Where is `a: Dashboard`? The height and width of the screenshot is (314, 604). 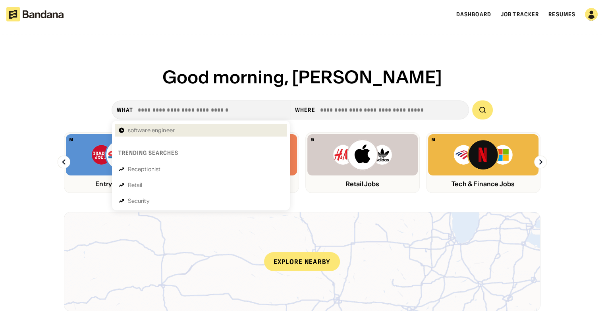
a: Dashboard is located at coordinates (474, 14).